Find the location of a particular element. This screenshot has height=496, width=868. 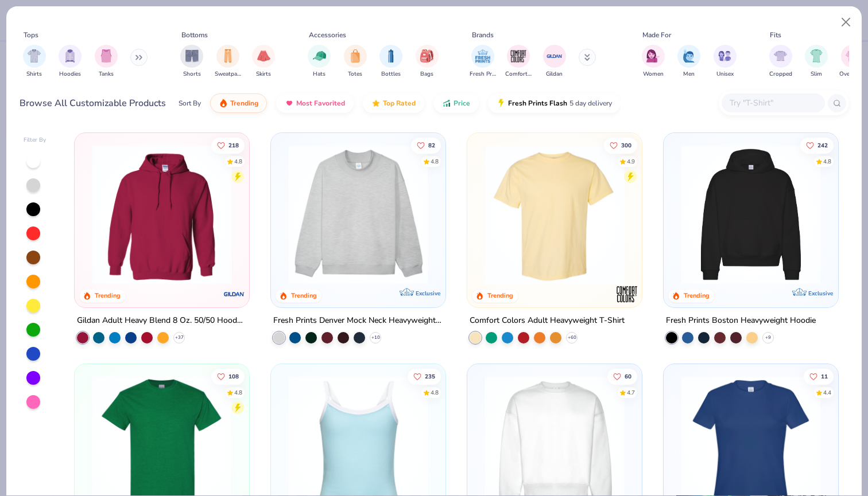

img: Shirts Image is located at coordinates (34, 55).